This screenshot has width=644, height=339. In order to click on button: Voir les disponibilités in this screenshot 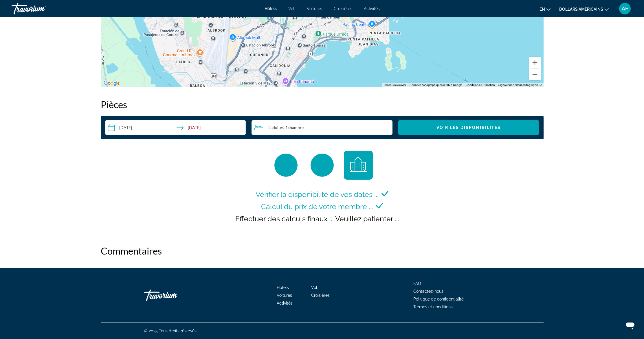, I will do `click(468, 128)`.